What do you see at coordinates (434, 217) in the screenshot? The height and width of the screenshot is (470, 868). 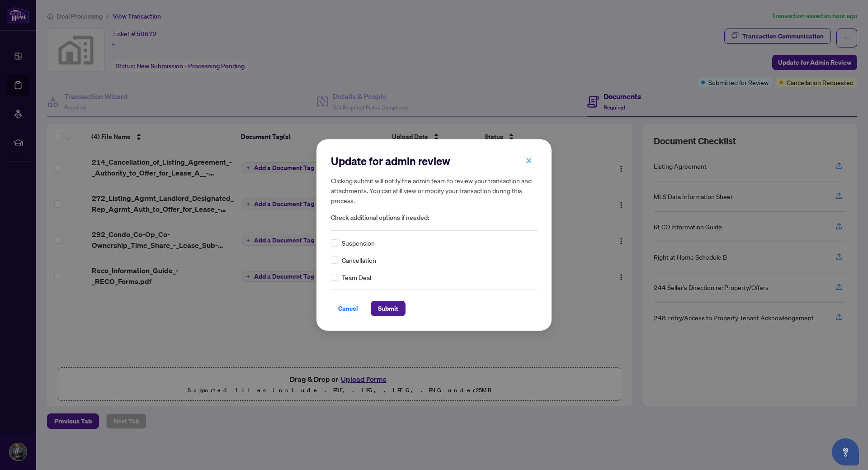 I see `span: Check additional options if needed:` at bounding box center [434, 217].